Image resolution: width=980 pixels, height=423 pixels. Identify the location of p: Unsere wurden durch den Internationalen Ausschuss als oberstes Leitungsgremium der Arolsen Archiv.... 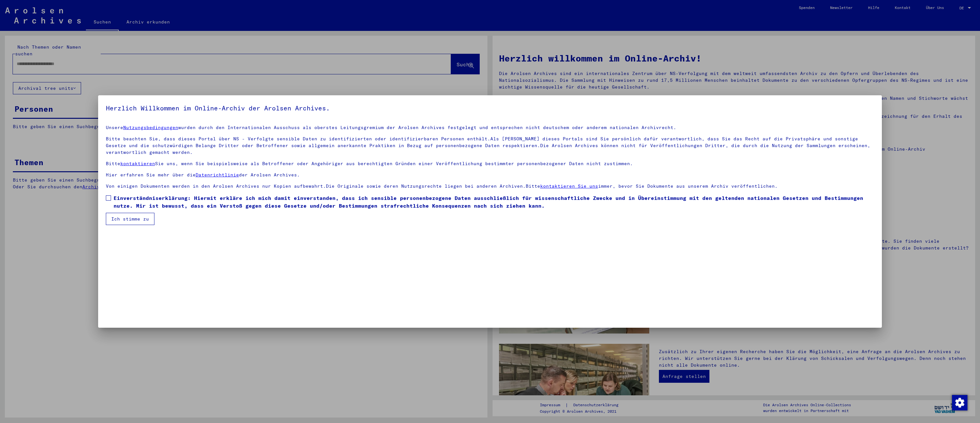
(490, 127).